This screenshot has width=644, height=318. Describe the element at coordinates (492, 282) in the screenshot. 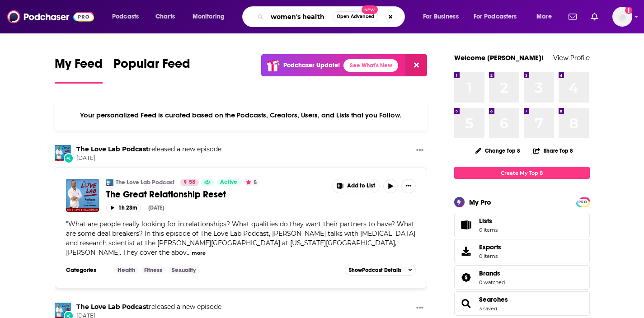

I see `a: 0 watched` at that location.